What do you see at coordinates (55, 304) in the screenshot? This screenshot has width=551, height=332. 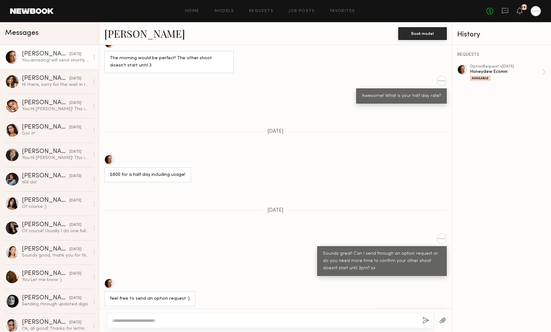 I see `div: Sending through updated digis.` at bounding box center [55, 304].